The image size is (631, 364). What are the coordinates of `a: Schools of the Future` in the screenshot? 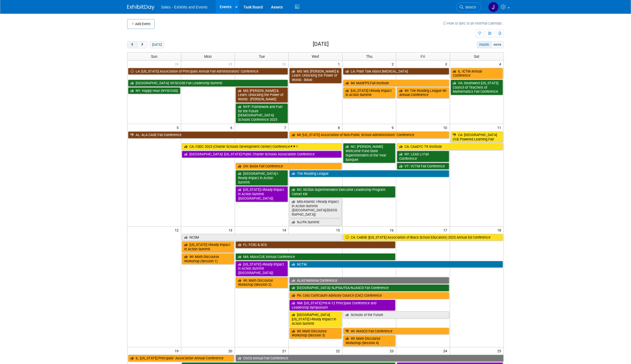 It's located at (396, 315).